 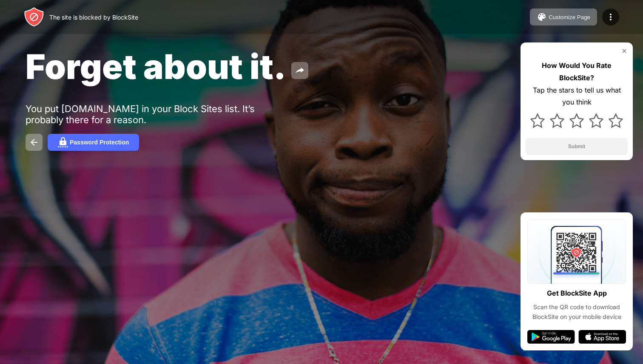 I want to click on img: back.svg, so click(x=34, y=142).